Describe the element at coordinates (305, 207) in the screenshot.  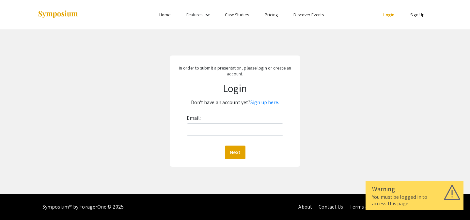
I see `a: About` at that location.